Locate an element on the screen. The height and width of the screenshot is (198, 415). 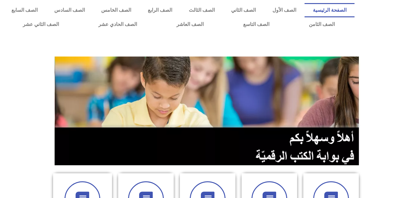
a: الصفحة الرئيسية is located at coordinates (329, 10).